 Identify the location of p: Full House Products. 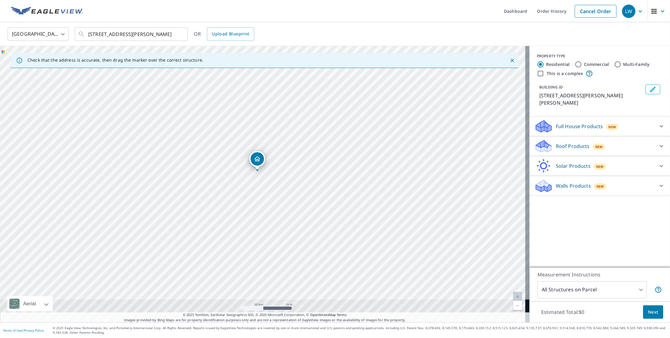
(579, 126).